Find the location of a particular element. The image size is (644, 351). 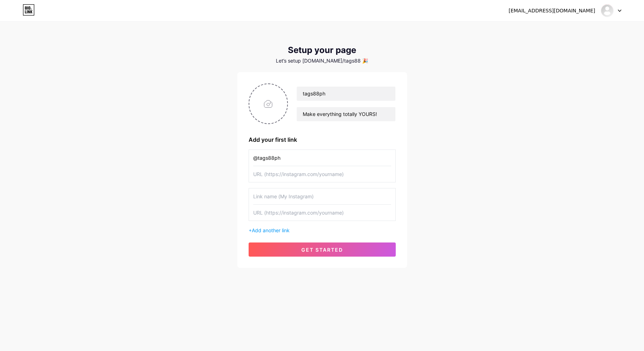

button: get started is located at coordinates (322, 250).